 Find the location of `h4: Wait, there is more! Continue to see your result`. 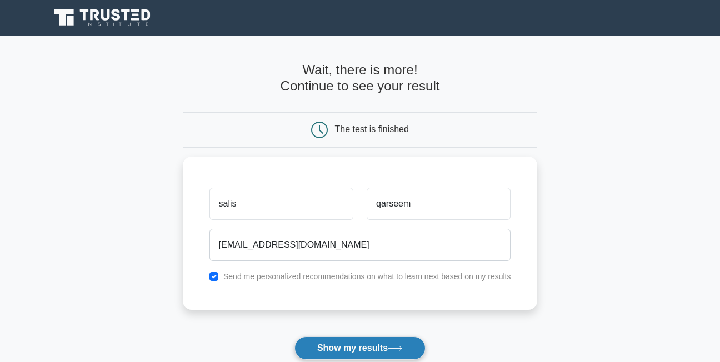

h4: Wait, there is more! Continue to see your result is located at coordinates (360, 78).